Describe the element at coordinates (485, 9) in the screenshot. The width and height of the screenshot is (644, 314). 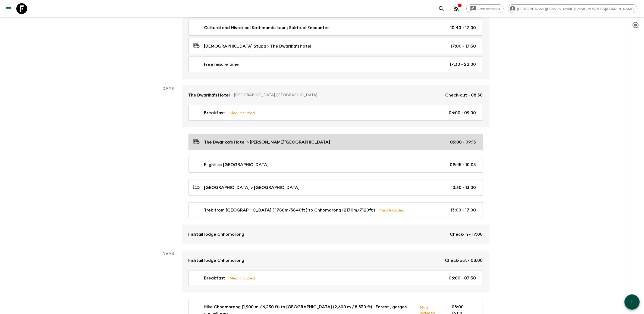
I see `a: Give feedback` at that location.